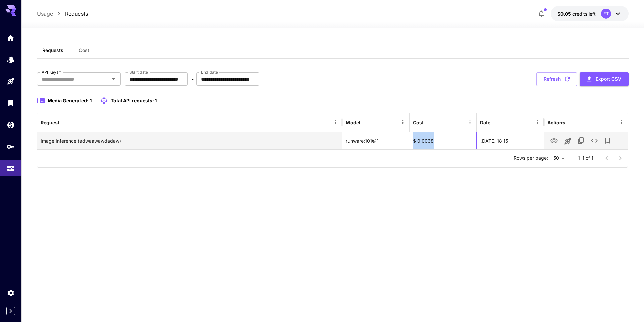 The width and height of the screenshot is (644, 322). I want to click on div: $ 0.0038, so click(443, 141).